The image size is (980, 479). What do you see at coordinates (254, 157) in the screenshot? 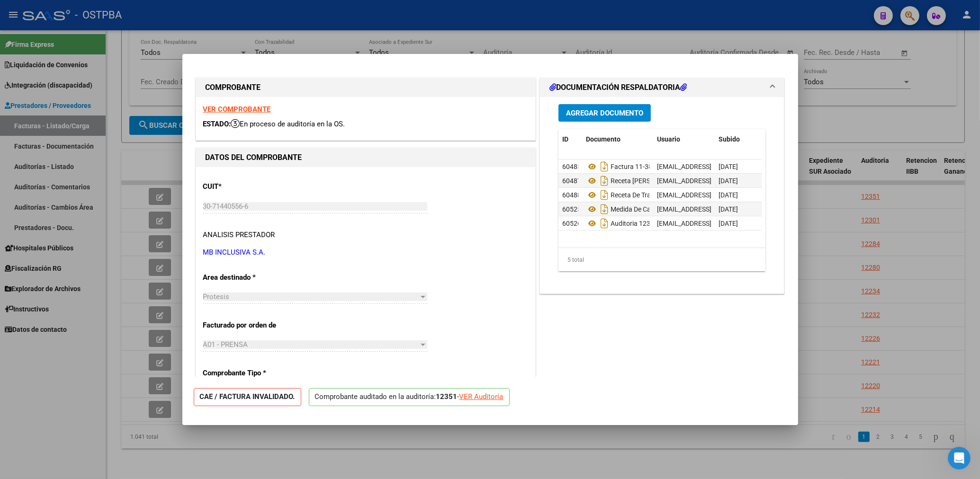
I see `strong: DATOS DEL COMPROBANTE` at bounding box center [254, 157].